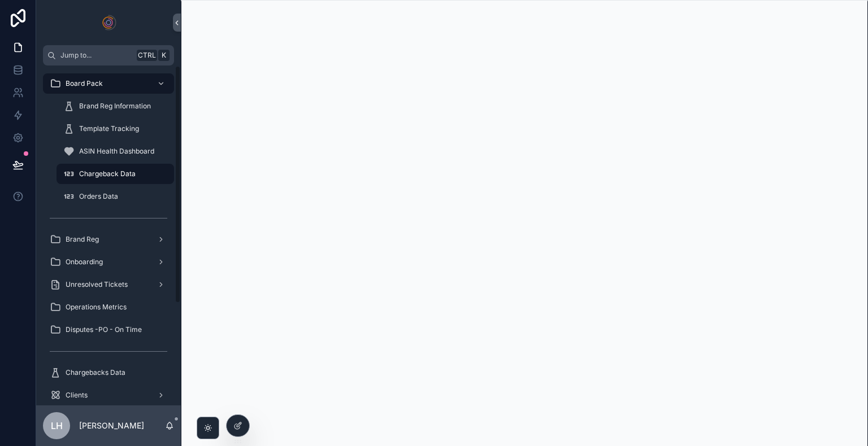  What do you see at coordinates (109, 129) in the screenshot?
I see `span: Template Tracking` at bounding box center [109, 129].